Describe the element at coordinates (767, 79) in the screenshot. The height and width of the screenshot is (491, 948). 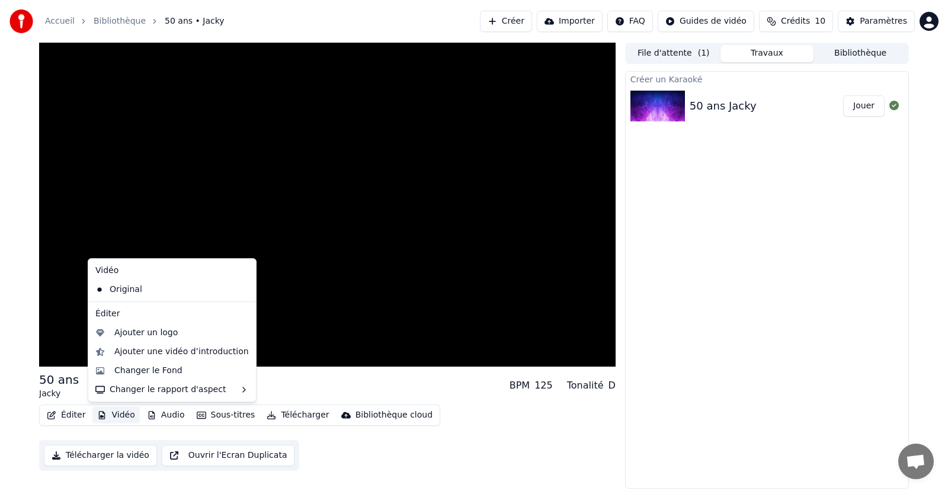
I see `div: Créer un Karaoké` at that location.